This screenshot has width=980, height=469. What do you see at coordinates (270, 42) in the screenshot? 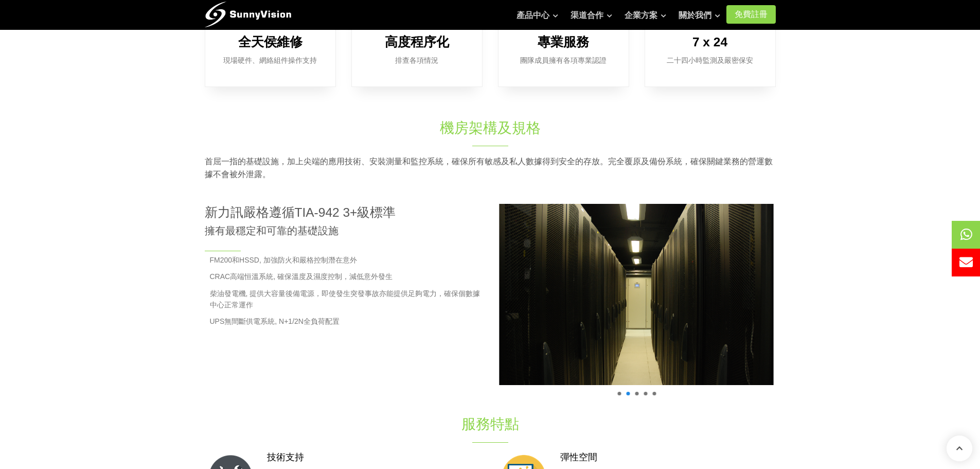
I see `b: 全天侯維修` at bounding box center [270, 42].